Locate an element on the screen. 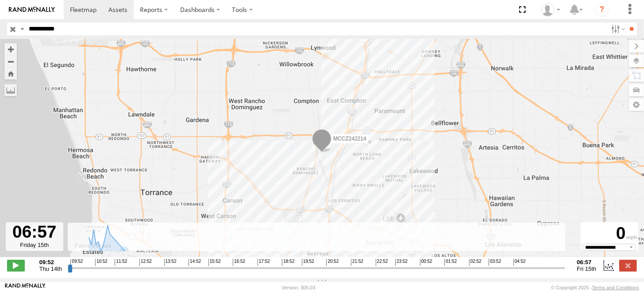 The image size is (644, 292). span: 17:52 is located at coordinates (264, 263).